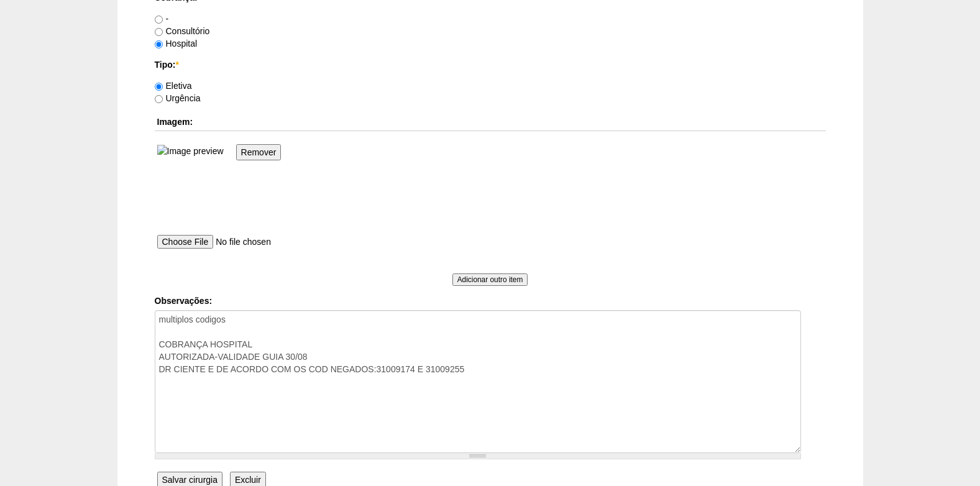  Describe the element at coordinates (159, 44) in the screenshot. I see `input: Hospital` at that location.